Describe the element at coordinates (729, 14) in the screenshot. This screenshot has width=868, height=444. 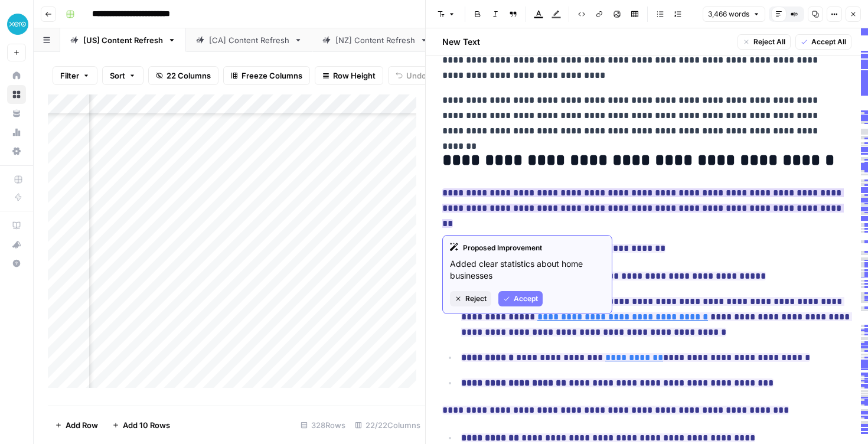
I see `span: 3,466 words` at that location.